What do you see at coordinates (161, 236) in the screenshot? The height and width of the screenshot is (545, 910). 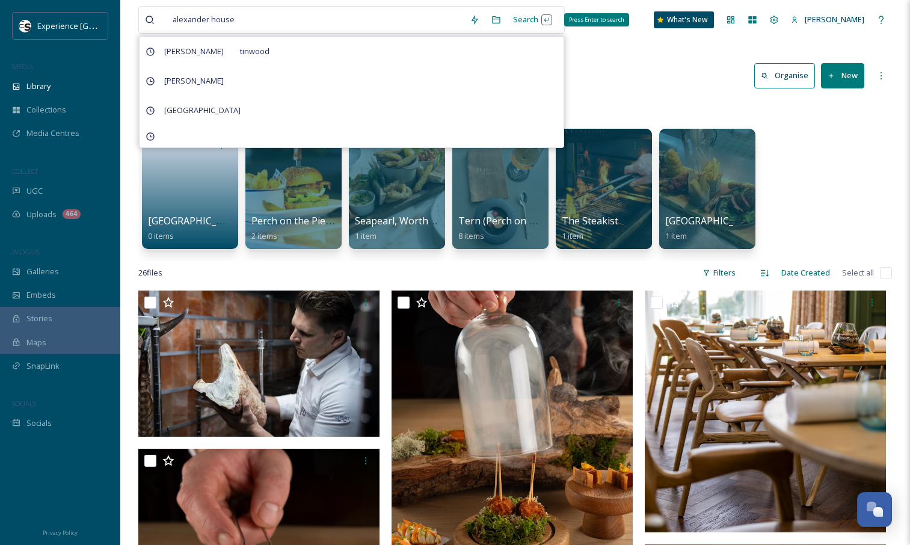 I see `span: 0 items` at bounding box center [161, 236].